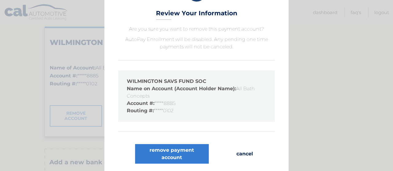 Image resolution: width=393 pixels, height=171 pixels. I want to click on strong: Routing #:, so click(140, 111).